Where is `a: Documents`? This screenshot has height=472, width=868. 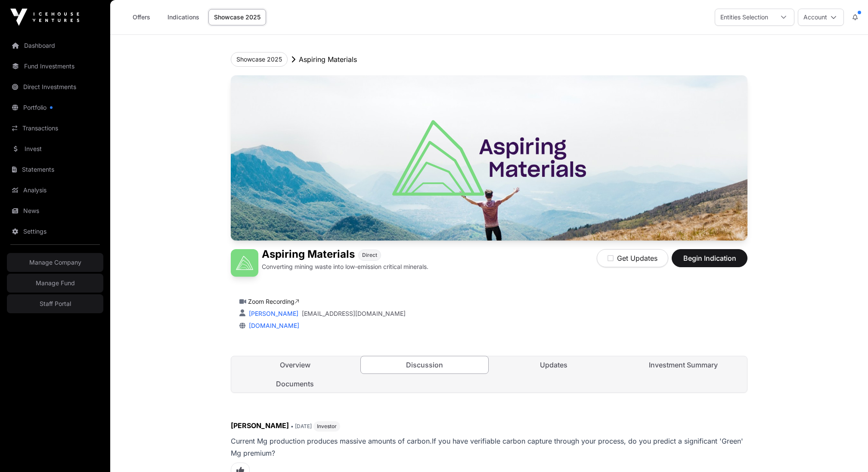 a: Documents is located at coordinates (295, 384).